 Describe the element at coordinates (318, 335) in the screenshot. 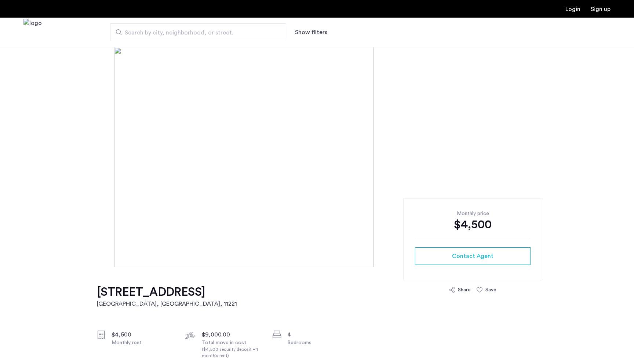

I see `div: 4` at that location.